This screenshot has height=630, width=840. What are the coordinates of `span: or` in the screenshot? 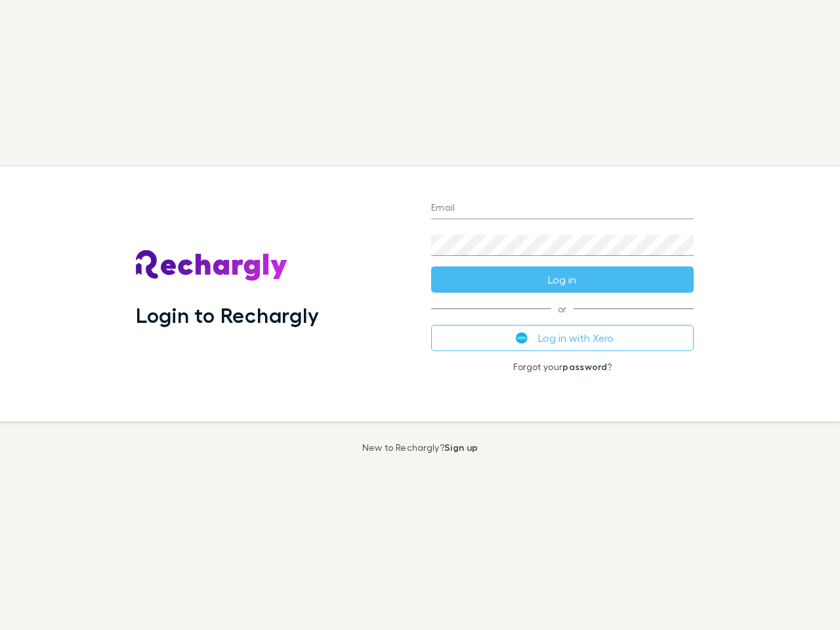 It's located at (563, 308).